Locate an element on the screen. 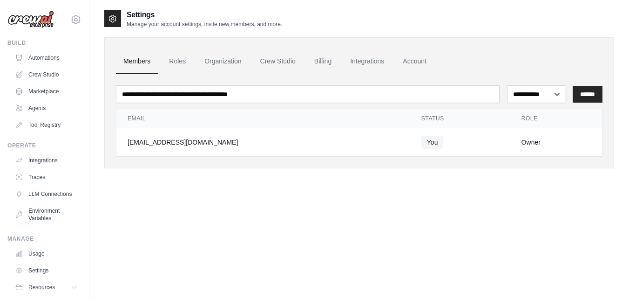 This screenshot has width=629, height=299. div: Owner is located at coordinates (556, 142).